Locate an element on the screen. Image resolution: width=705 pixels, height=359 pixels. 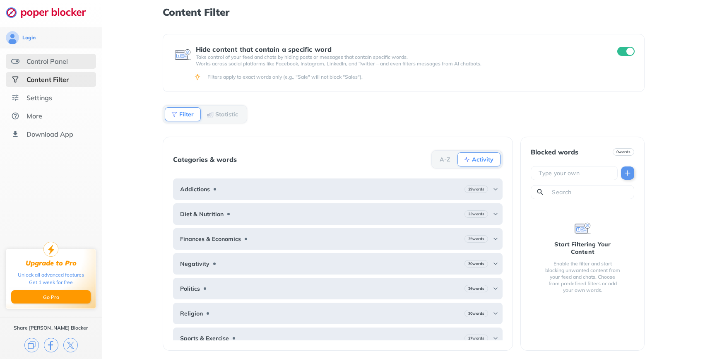
b: 27 words is located at coordinates (476, 338).